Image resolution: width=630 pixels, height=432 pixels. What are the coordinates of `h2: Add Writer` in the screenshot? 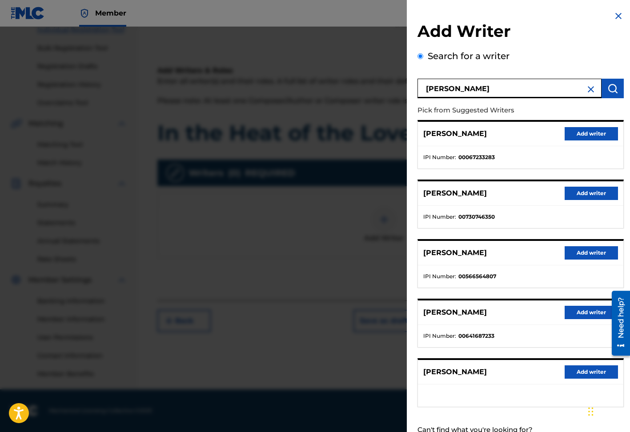 It's located at (521, 32).